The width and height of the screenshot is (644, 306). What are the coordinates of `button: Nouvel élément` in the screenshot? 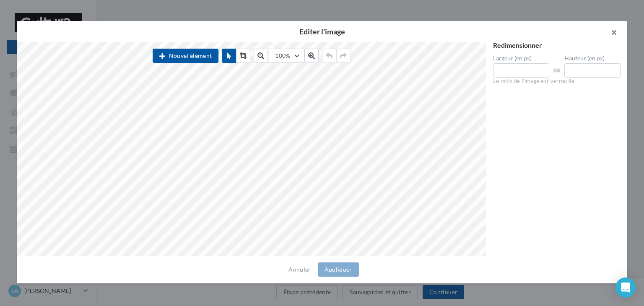 It's located at (185, 56).